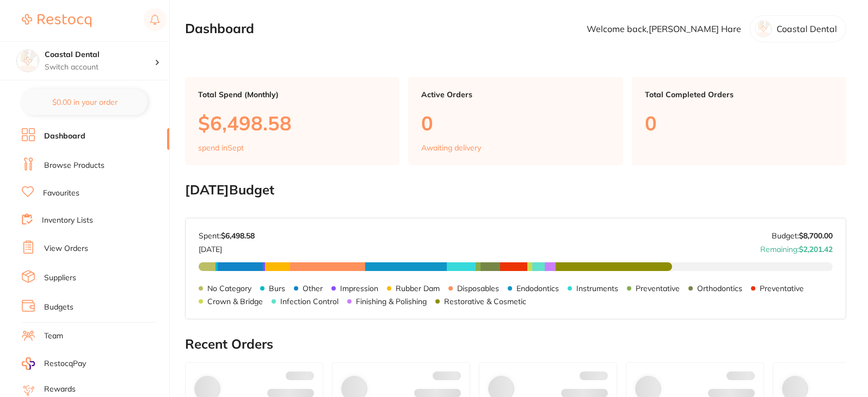 Image resolution: width=868 pixels, height=397 pixels. I want to click on p: Orthodontics, so click(720, 288).